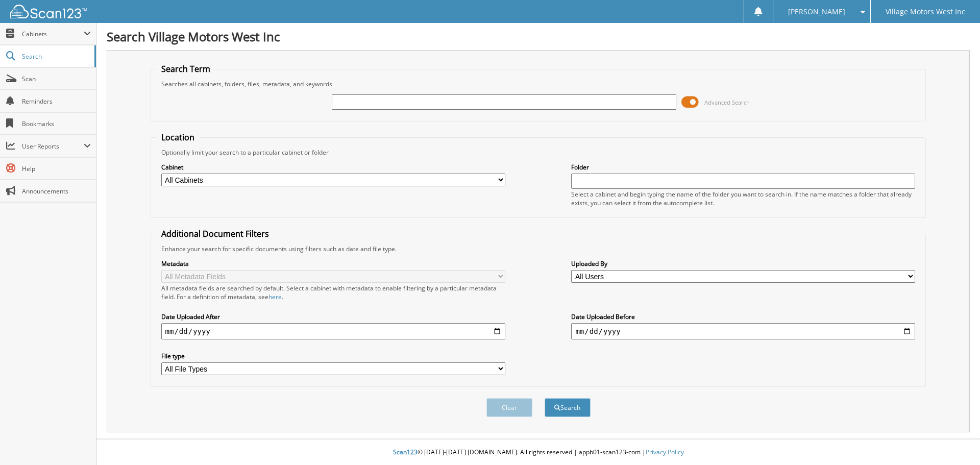  Describe the element at coordinates (665, 452) in the screenshot. I see `a: Privacy Policy` at that location.